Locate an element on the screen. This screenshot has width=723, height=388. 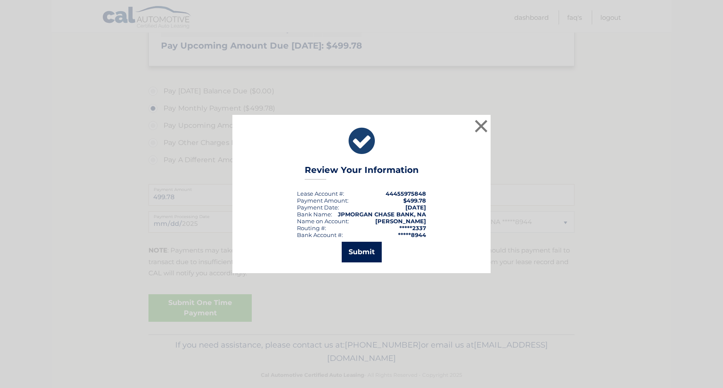
div: Bank Account #: is located at coordinates (320, 235).